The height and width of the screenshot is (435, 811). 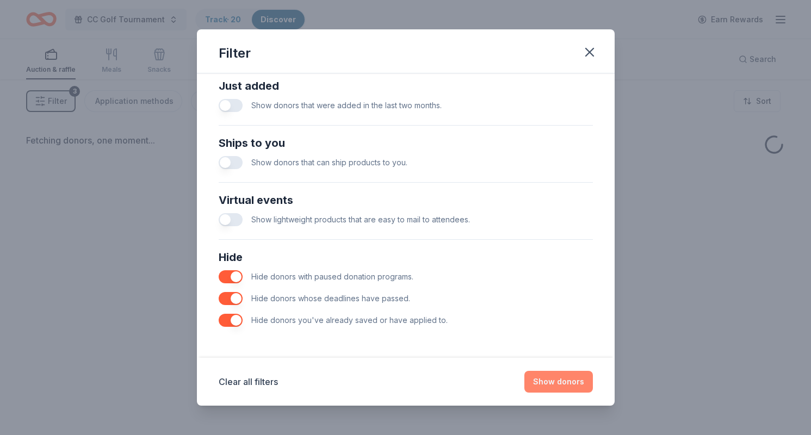 I want to click on div: Virtual events, so click(x=406, y=200).